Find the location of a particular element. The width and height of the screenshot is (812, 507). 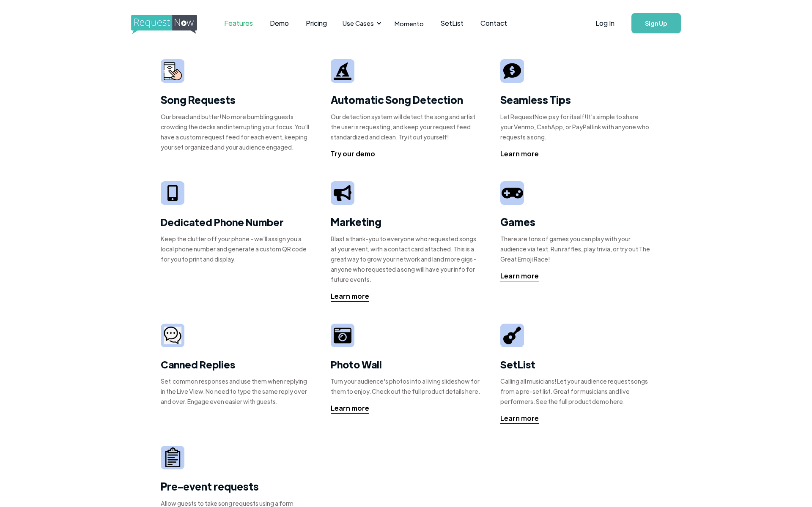

img: requestnow logo is located at coordinates (172, 25).